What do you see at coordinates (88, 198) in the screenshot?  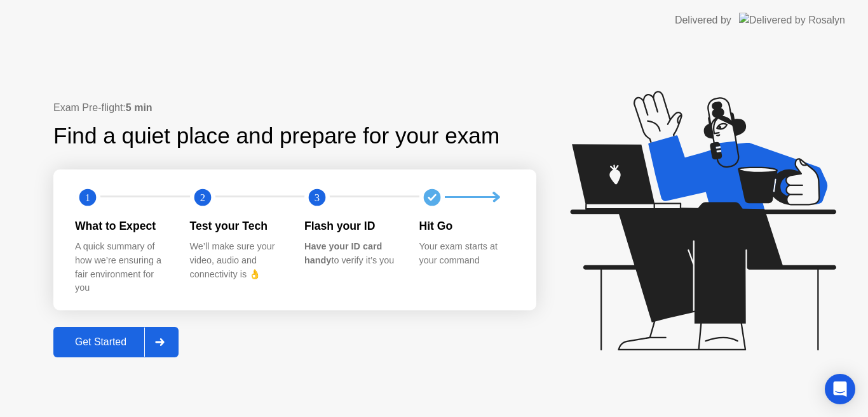 I see `text: 1` at bounding box center [88, 198].